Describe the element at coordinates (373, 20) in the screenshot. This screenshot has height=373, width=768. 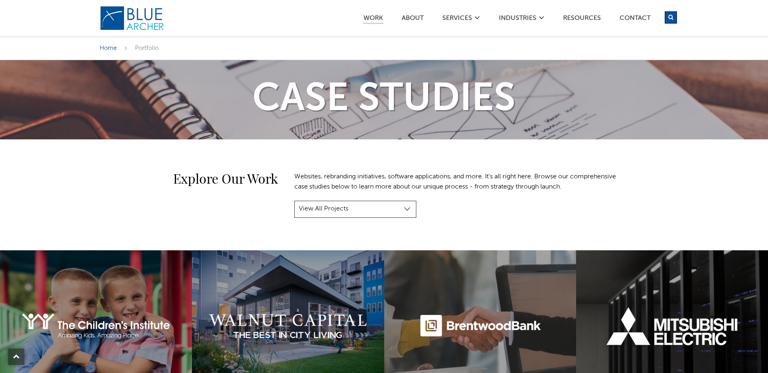
I see `a: Work` at that location.